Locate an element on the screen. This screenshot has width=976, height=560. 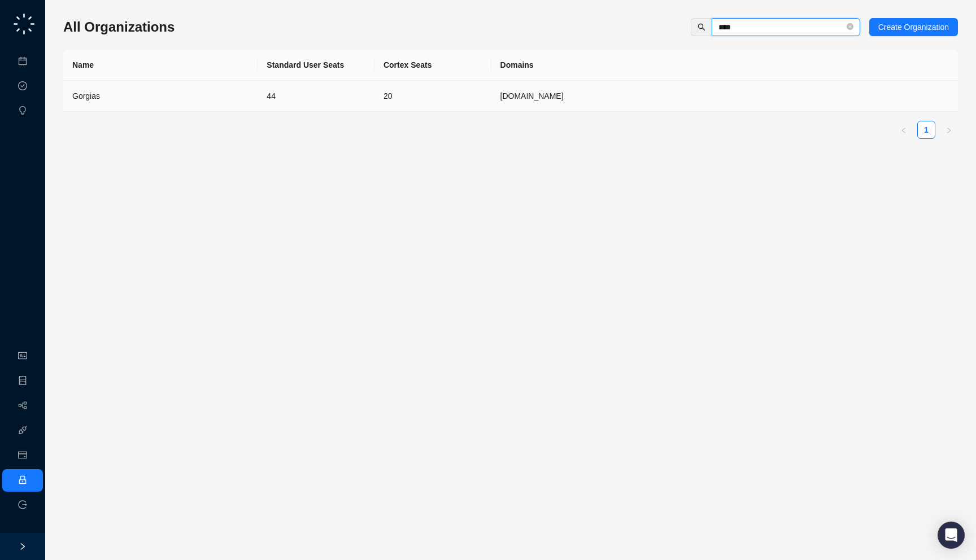
td: 44 is located at coordinates (316, 96).